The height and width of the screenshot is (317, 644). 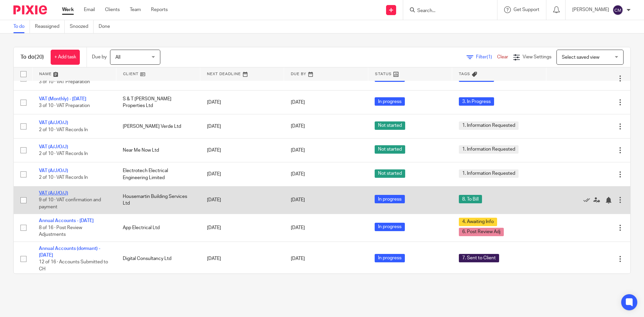 What do you see at coordinates (470, 199) in the screenshot?
I see `span: 8. To Bill` at bounding box center [470, 199].